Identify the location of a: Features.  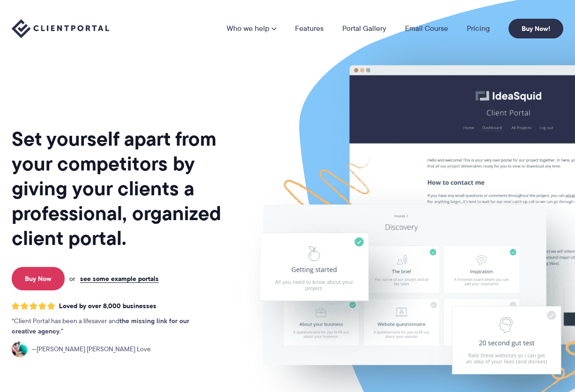
(309, 29).